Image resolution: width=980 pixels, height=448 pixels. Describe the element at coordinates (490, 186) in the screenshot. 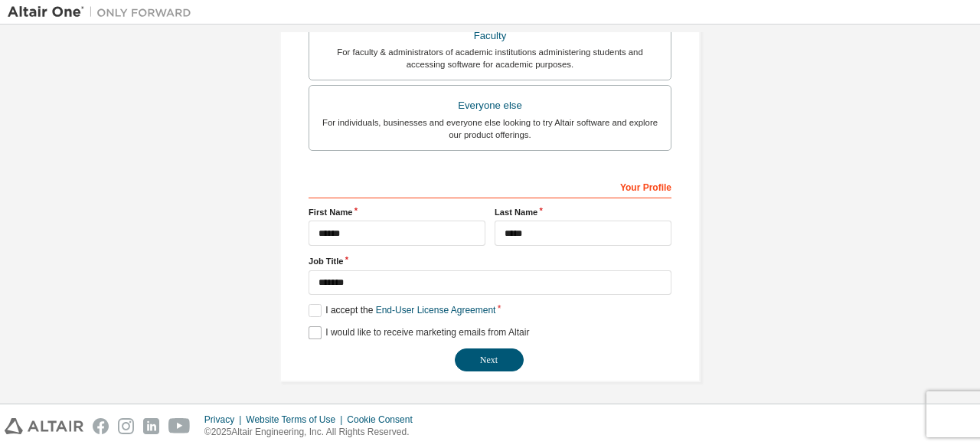

I see `div: Your Profile` at that location.